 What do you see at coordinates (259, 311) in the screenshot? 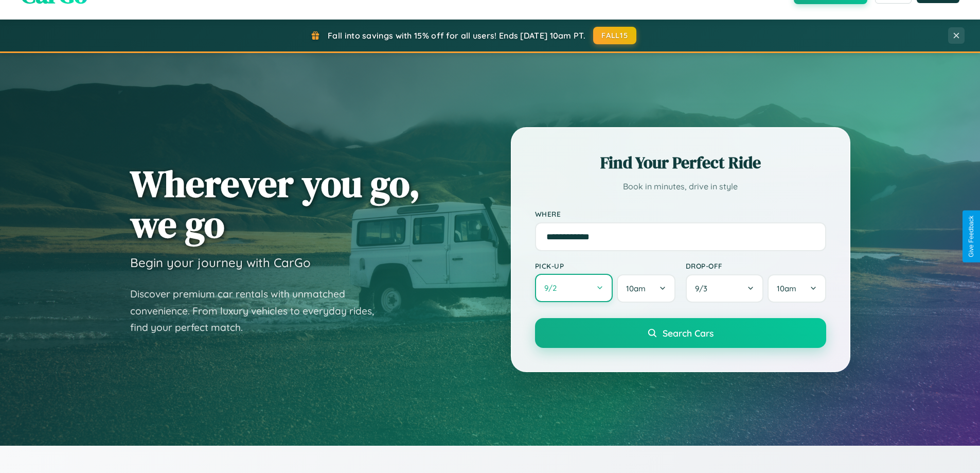
I see `p: Discover premium car rentals with unmatched convenience. From luxury vehicles to everyday rides, ...` at bounding box center [259, 311].